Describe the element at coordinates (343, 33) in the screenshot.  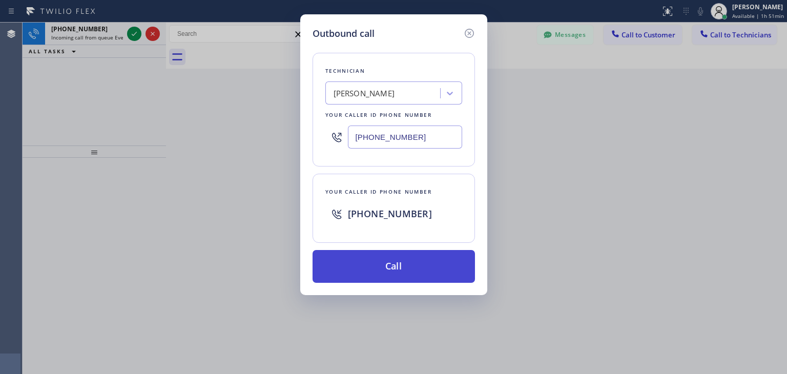
I see `h5: Outbound call` at that location.